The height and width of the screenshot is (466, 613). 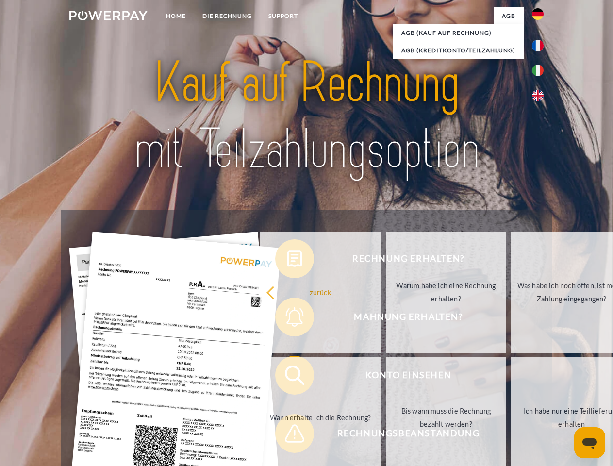 What do you see at coordinates (176, 16) in the screenshot?
I see `a: Home` at bounding box center [176, 16].